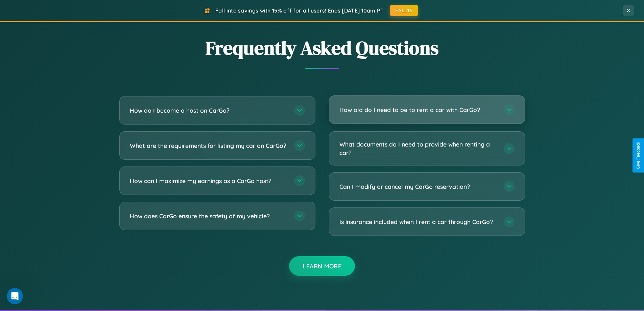  Describe the element at coordinates (418, 187) in the screenshot. I see `h3: Can I modify or cancel my CarGo reservation?` at that location.